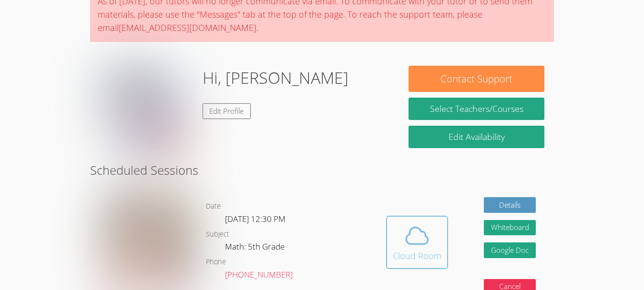 This screenshot has width=644, height=290. Describe the element at coordinates (227, 111) in the screenshot. I see `a: Edit Profile` at that location.